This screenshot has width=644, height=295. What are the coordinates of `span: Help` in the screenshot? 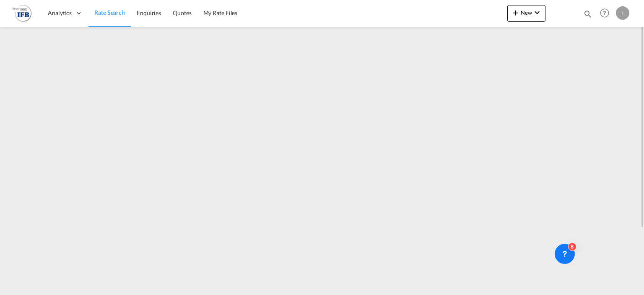 It's located at (604, 13).